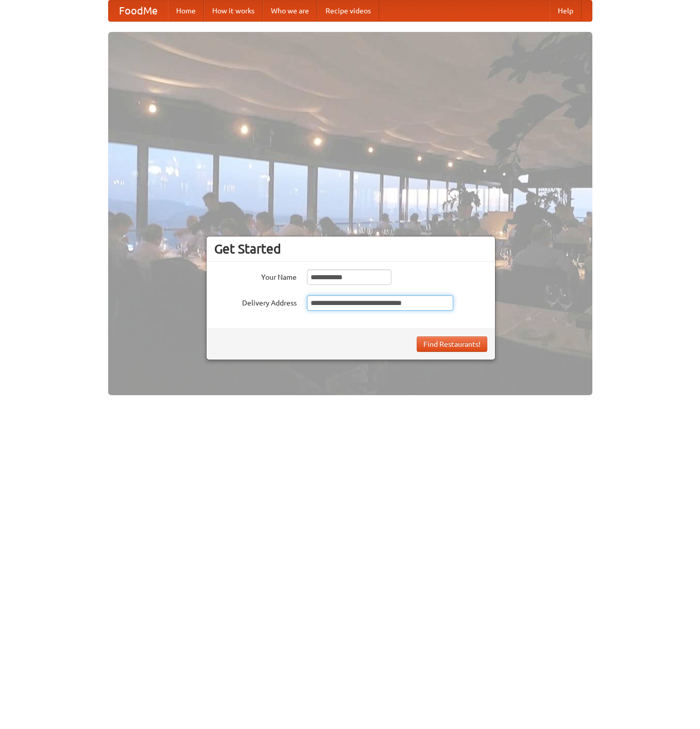 The height and width of the screenshot is (729, 700). What do you see at coordinates (255, 301) in the screenshot?
I see `label: Delivery Address` at bounding box center [255, 301].